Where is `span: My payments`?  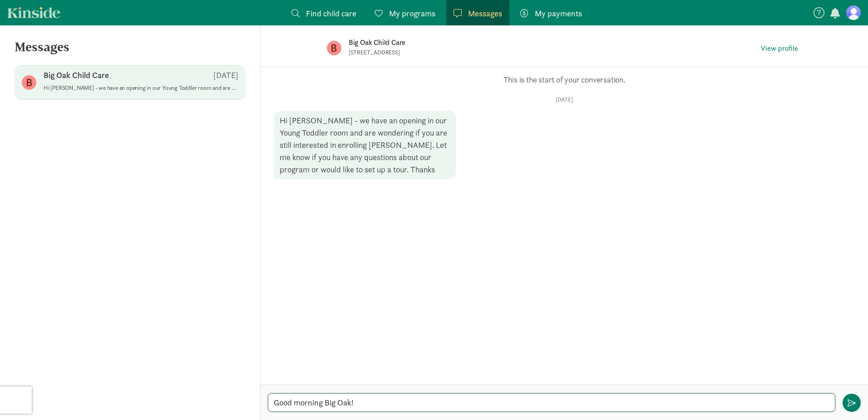 span: My payments is located at coordinates (559, 13).